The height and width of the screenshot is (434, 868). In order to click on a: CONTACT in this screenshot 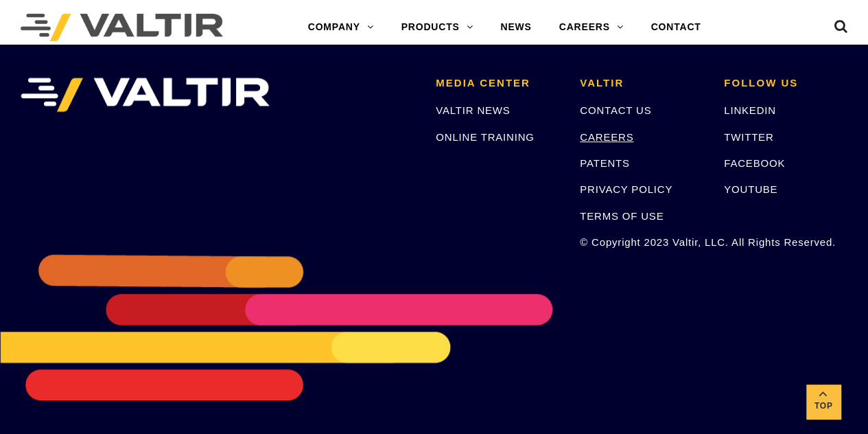, I will do `click(675, 28)`.